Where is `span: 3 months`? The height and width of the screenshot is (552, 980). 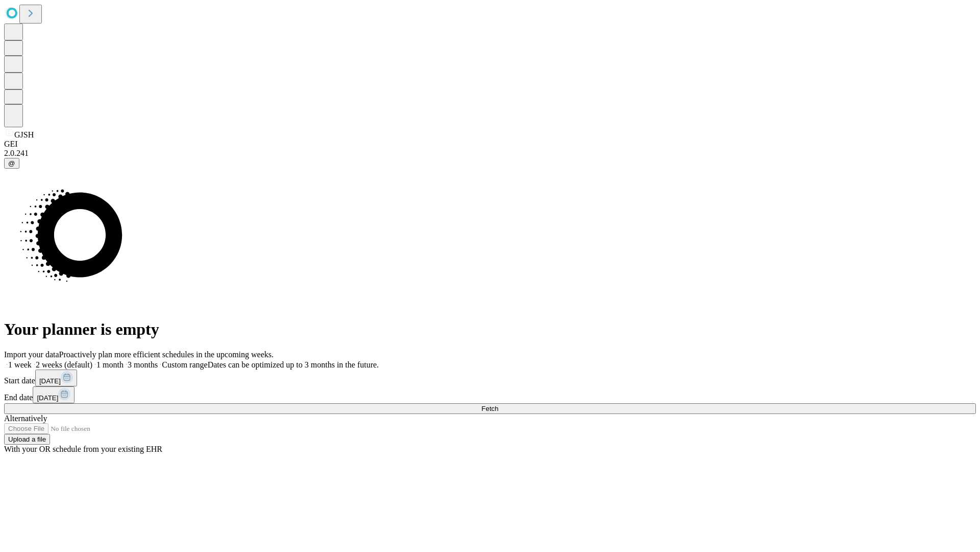
span: 3 months is located at coordinates (142, 364).